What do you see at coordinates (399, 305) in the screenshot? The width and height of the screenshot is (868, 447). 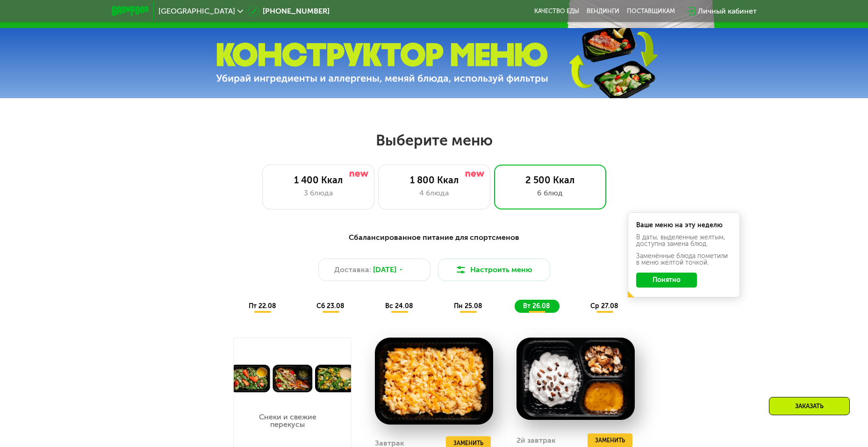 I see `span: вс 24.08` at bounding box center [399, 305].